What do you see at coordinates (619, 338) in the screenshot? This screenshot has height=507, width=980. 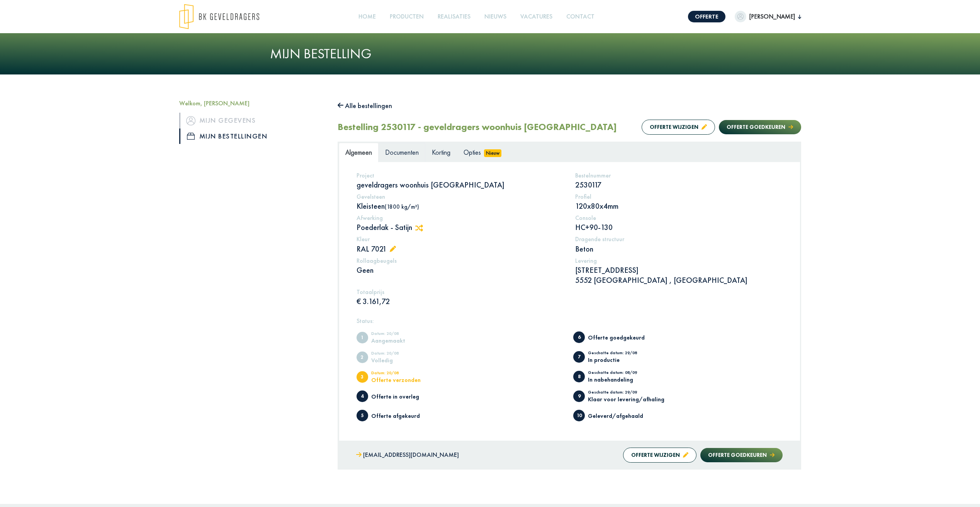 I see `div: Offerte goedgekeurd` at bounding box center [619, 338].